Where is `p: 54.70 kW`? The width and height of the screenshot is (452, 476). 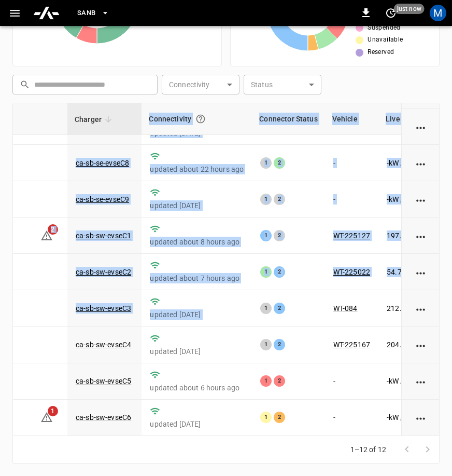
p: 54.70 kW is located at coordinates (401, 272).